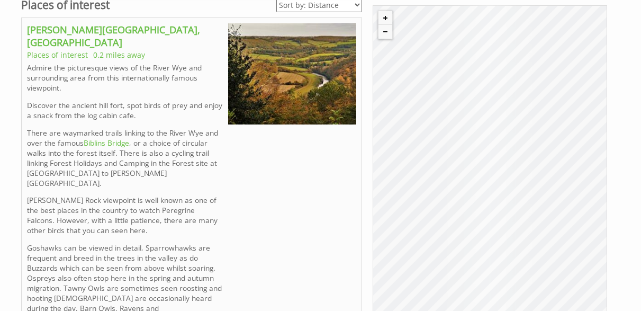 The image size is (641, 311). I want to click on a: Biblins Bridge, so click(106, 142).